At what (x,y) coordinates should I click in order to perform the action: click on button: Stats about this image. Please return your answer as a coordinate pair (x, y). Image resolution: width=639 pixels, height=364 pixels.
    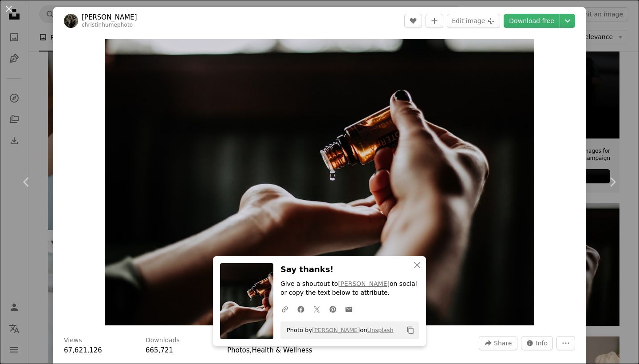
    Looking at the image, I should click on (537, 343).